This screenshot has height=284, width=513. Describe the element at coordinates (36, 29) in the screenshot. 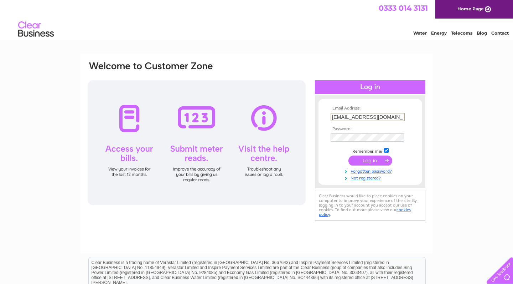

I see `img: logo.png` at that location.